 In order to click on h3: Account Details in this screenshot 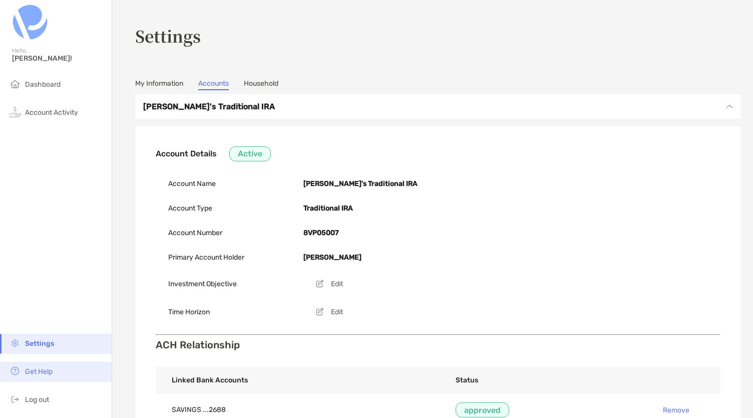, I will do `click(186, 153)`.